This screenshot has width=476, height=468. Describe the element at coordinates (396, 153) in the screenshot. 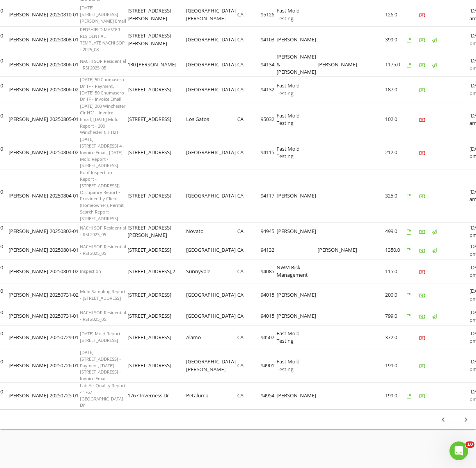

I see `td: 212.0` at that location.